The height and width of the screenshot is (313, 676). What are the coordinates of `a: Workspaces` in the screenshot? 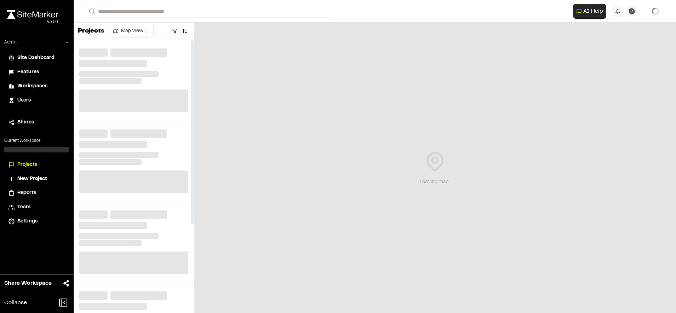 It's located at (37, 86).